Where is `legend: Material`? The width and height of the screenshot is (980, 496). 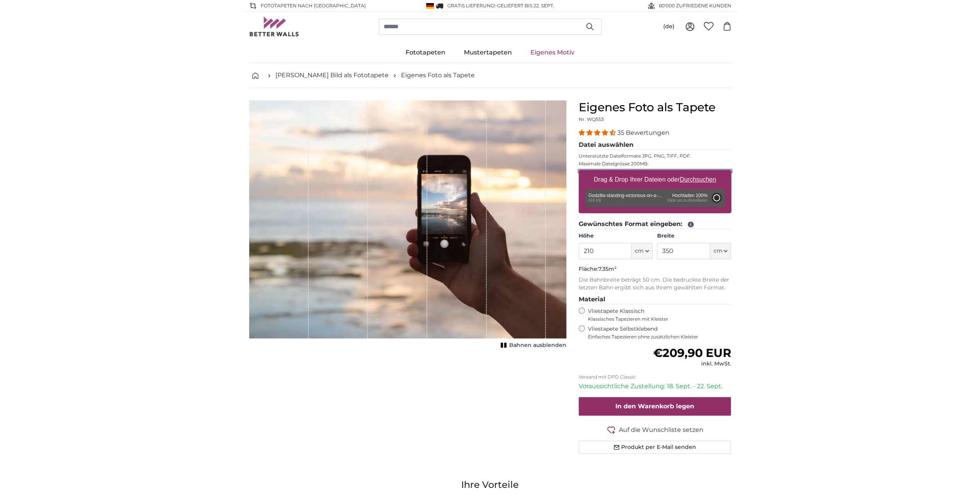
legend: Material is located at coordinates (655, 299).